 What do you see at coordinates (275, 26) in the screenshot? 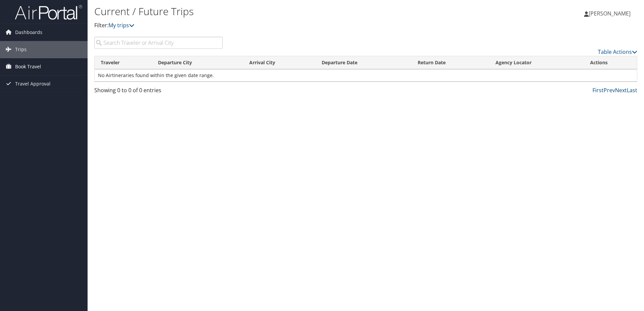
I see `p: Filter:` at bounding box center [275, 26].